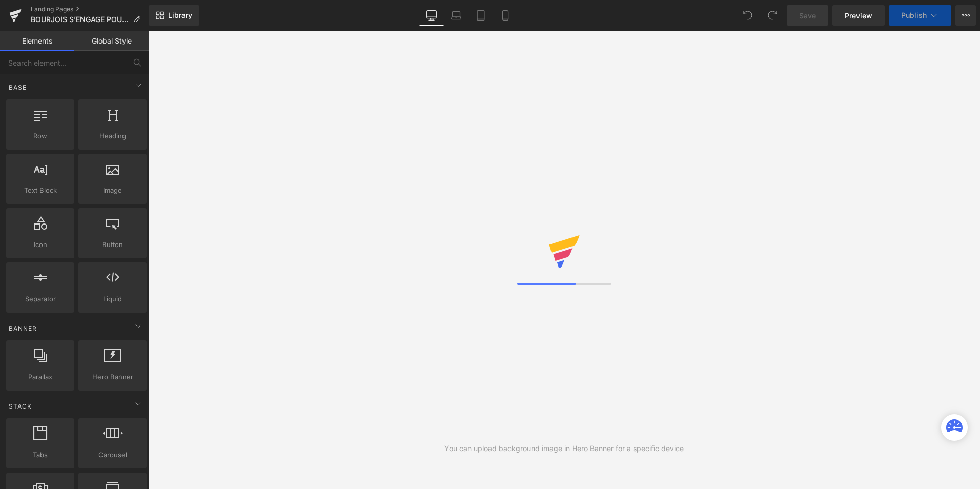  I want to click on button: Undo, so click(748, 16).